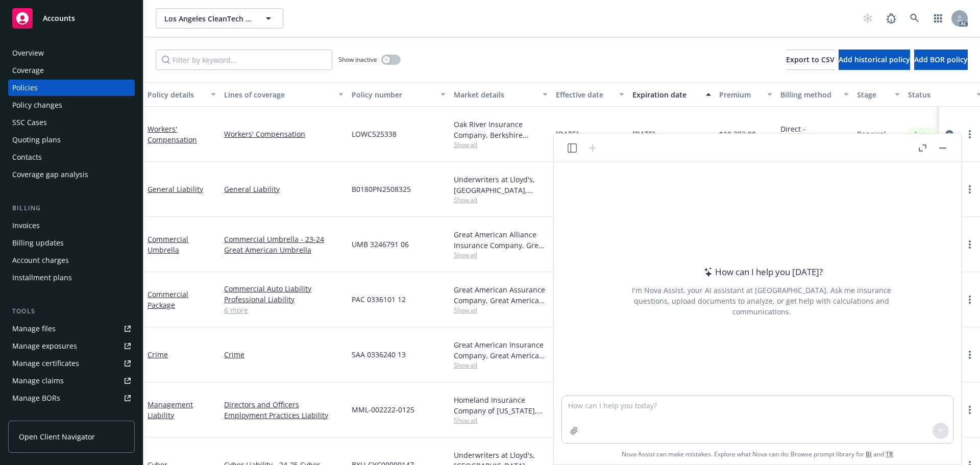  I want to click on a: Employment Practices Liability, so click(284, 415).